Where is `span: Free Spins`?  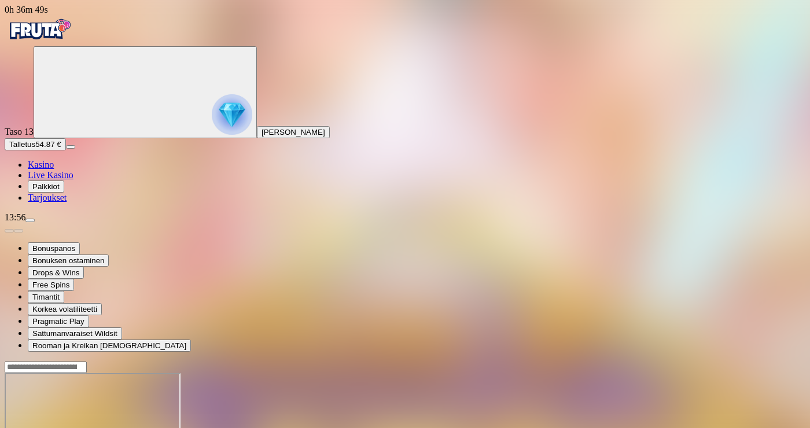
span: Free Spins is located at coordinates (51, 285).